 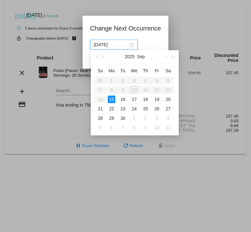 I want to click on div: 30, so click(x=123, y=118).